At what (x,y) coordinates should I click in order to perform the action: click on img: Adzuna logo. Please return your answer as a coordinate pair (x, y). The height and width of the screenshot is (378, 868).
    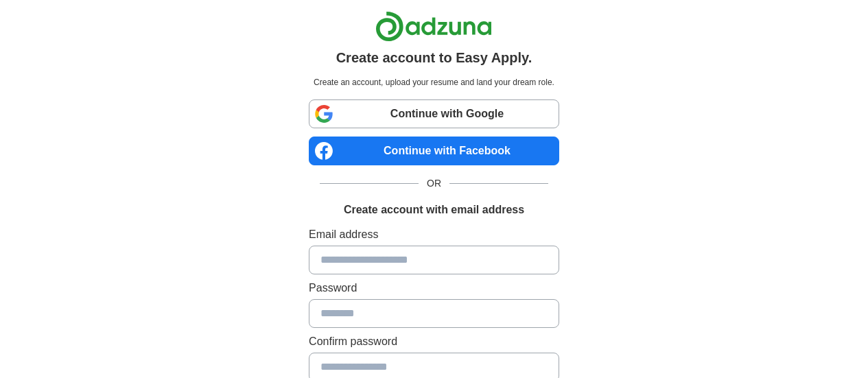
    Looking at the image, I should click on (434, 26).